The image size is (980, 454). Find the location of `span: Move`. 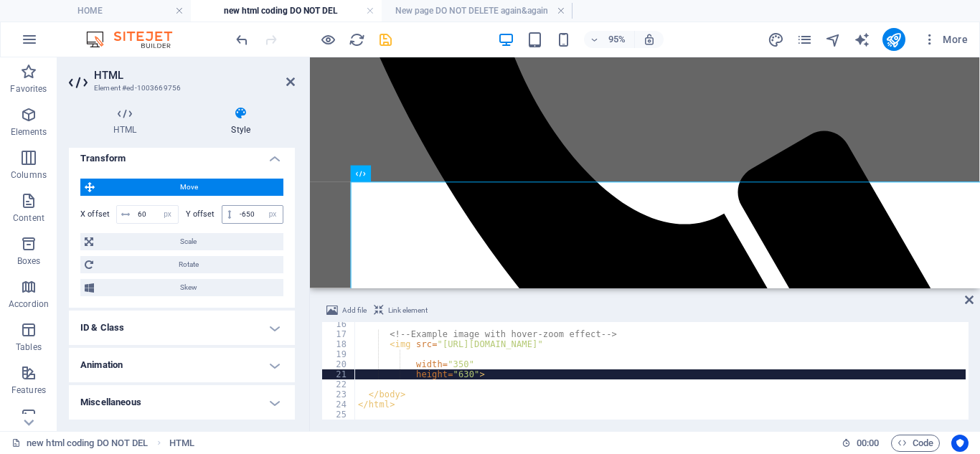

span: Move is located at coordinates (189, 187).